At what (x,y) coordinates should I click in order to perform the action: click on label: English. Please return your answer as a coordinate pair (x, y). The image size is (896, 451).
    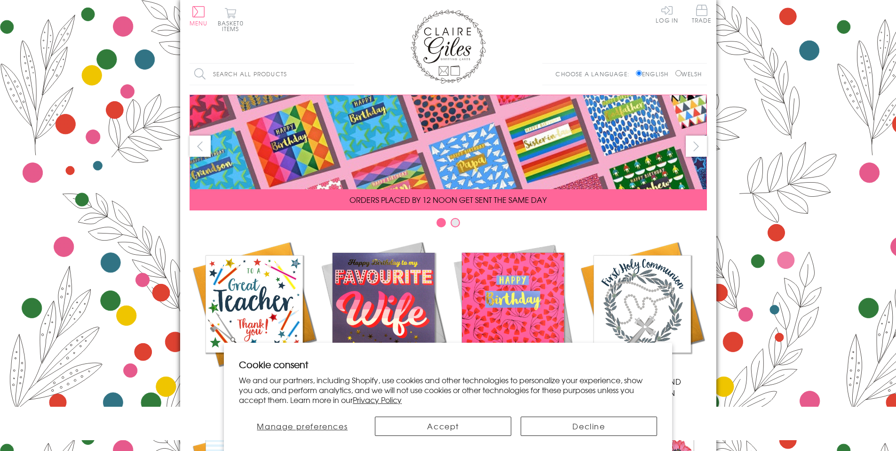
    Looking at the image, I should click on (655, 74).